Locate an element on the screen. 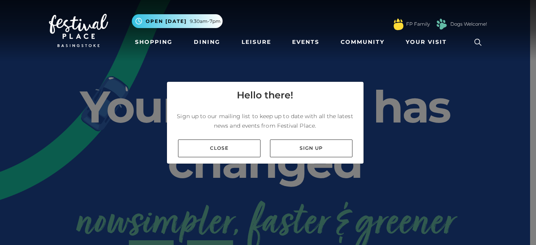  a: Close is located at coordinates (219, 148).